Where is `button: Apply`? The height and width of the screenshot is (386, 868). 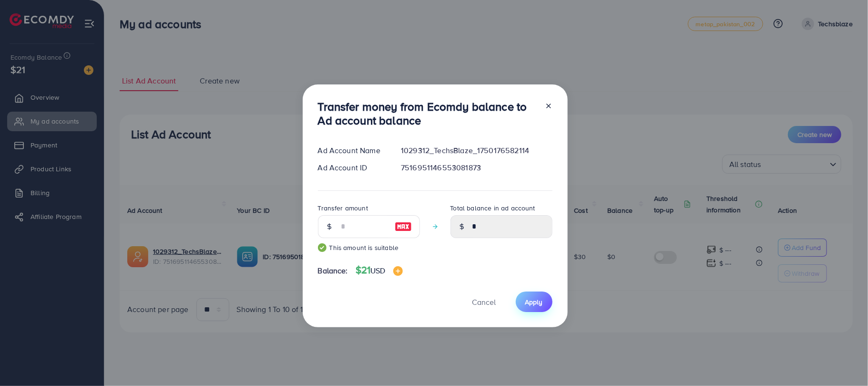 button: Apply is located at coordinates (534, 301).